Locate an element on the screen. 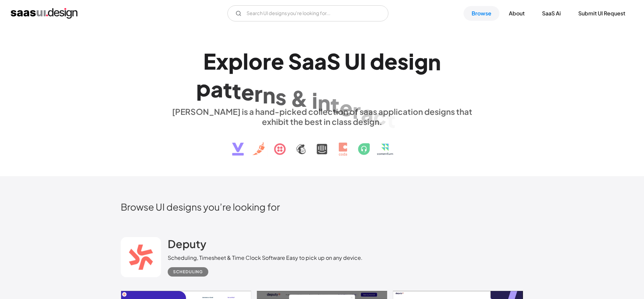 Image resolution: width=644 pixels, height=299 pixels. a: About is located at coordinates (517, 13).